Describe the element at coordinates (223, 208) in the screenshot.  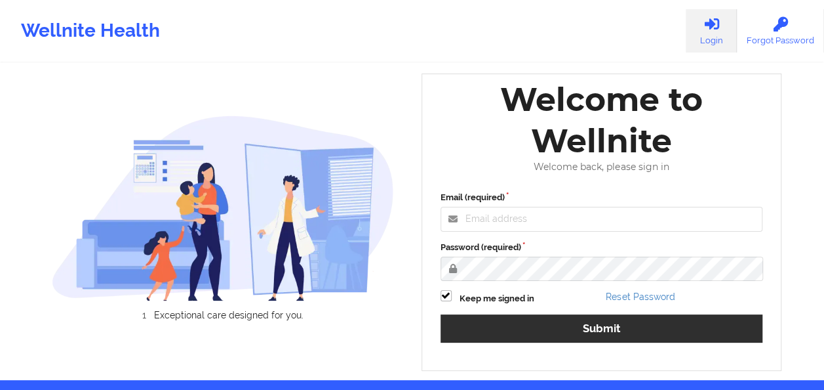
I see `img: wellnite-auth-hero_200.c722682e.png` at that location.